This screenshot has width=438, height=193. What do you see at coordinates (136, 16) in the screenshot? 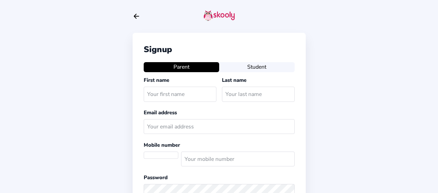
I see `ion-icon: arrow back outline` at bounding box center [136, 16].